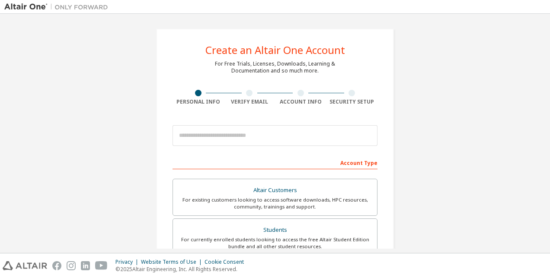 The image size is (550, 278). Describe the element at coordinates (275, 50) in the screenshot. I see `div: Create an Altair One Account` at that location.